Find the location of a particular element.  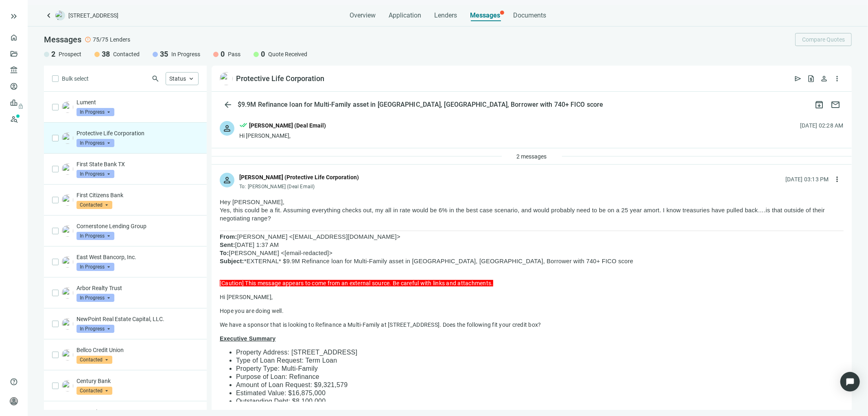

img: 9901bdd9-2844-4f01-af16-050bde43efd2.png is located at coordinates (68, 200).